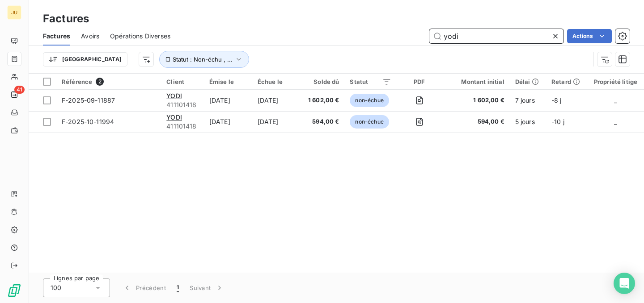 The image size is (644, 303). Describe the element at coordinates (15, 13) in the screenshot. I see `div: JU` at that location.